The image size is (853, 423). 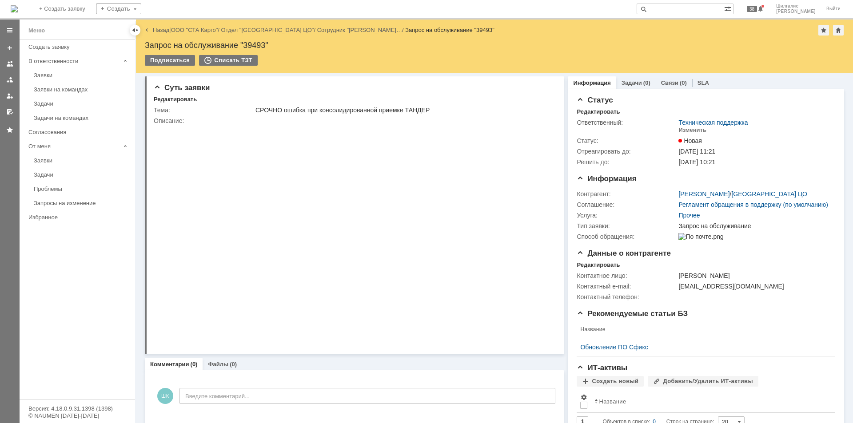 What do you see at coordinates (170, 364) in the screenshot?
I see `a: Комментарии` at bounding box center [170, 364].